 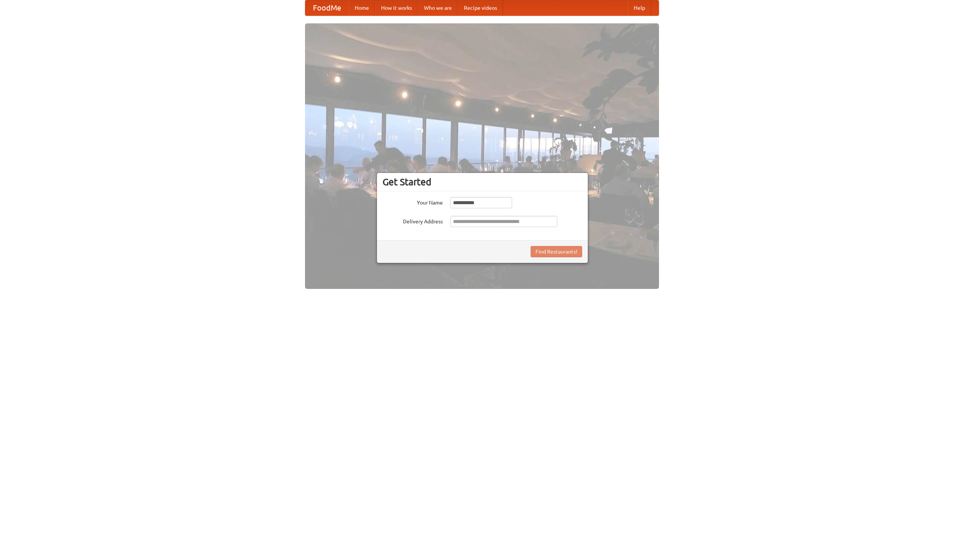 What do you see at coordinates (327, 8) in the screenshot?
I see `a: FoodMe` at bounding box center [327, 8].